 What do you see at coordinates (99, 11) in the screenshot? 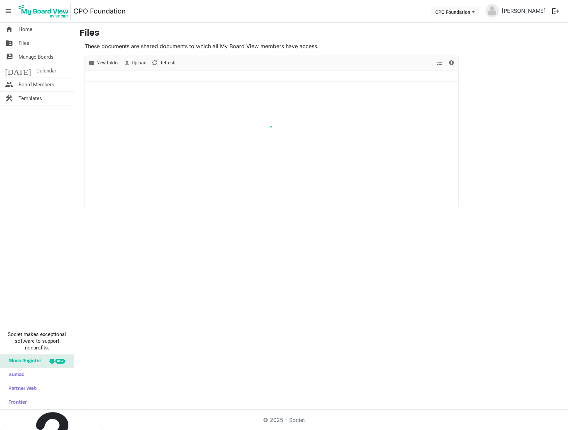
I see `a: CPO Foundation` at bounding box center [99, 11].